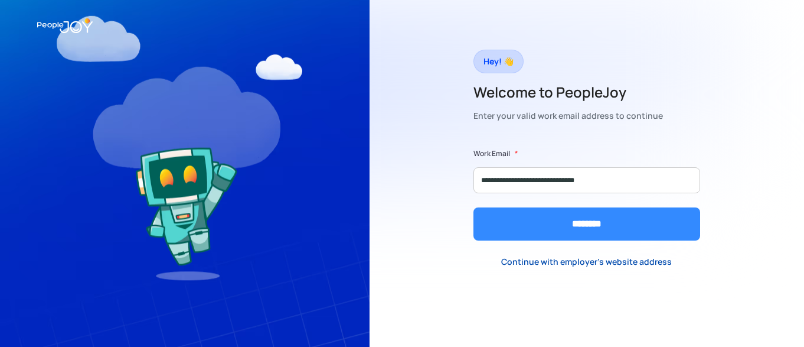 This screenshot has width=804, height=347. I want to click on label: Work Email, so click(492, 154).